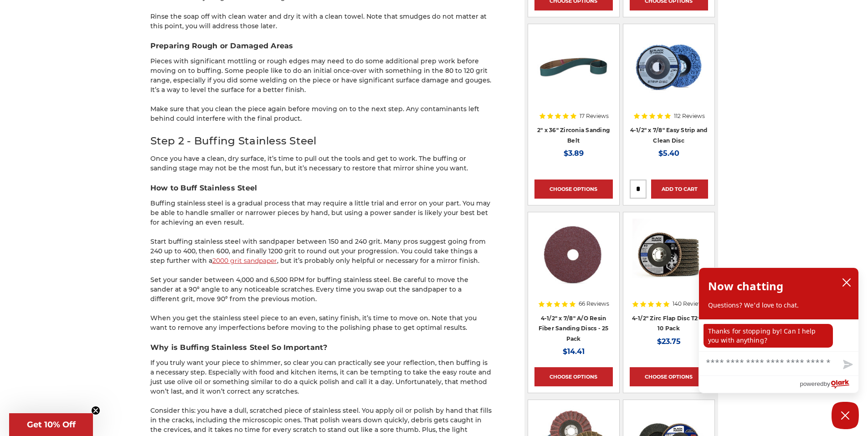  Describe the element at coordinates (321, 188) in the screenshot. I see `h3: How to Buff Stainless Steel` at that location.